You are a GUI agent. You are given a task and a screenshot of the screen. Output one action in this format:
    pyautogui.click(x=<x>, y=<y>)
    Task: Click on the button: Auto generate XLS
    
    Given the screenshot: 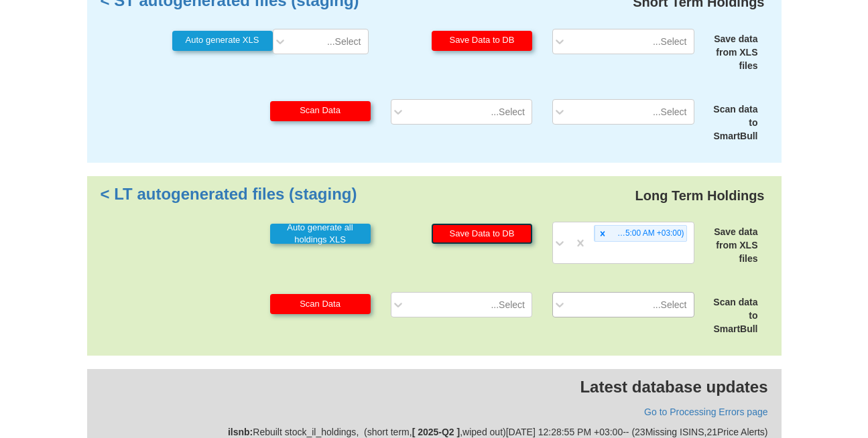 What is the action you would take?
    pyautogui.click(x=222, y=41)
    